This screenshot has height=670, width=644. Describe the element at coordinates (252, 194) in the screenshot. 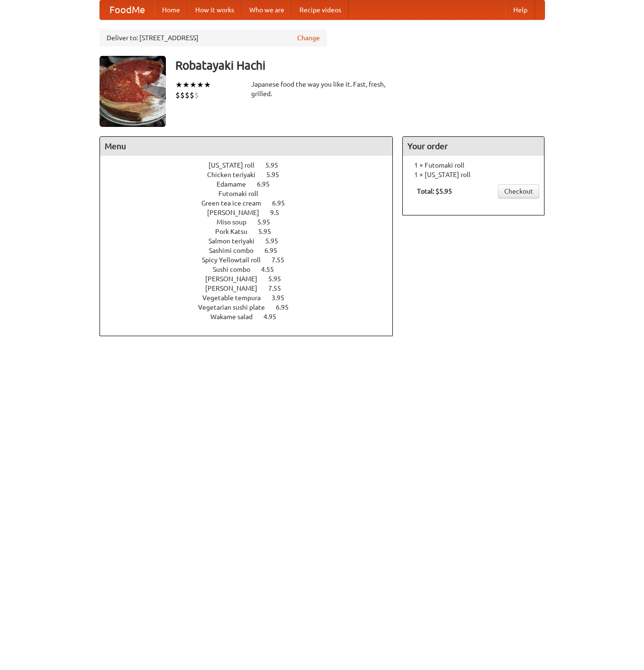

I see `a: Futomaki roll` at that location.